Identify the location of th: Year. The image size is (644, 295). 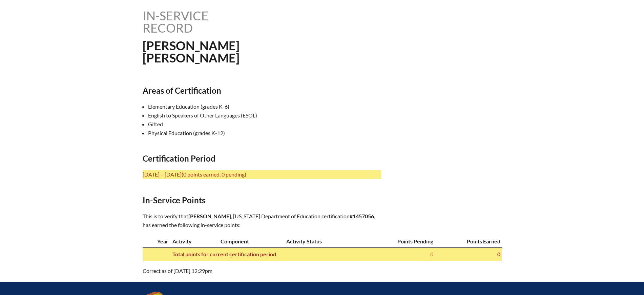
(156, 241).